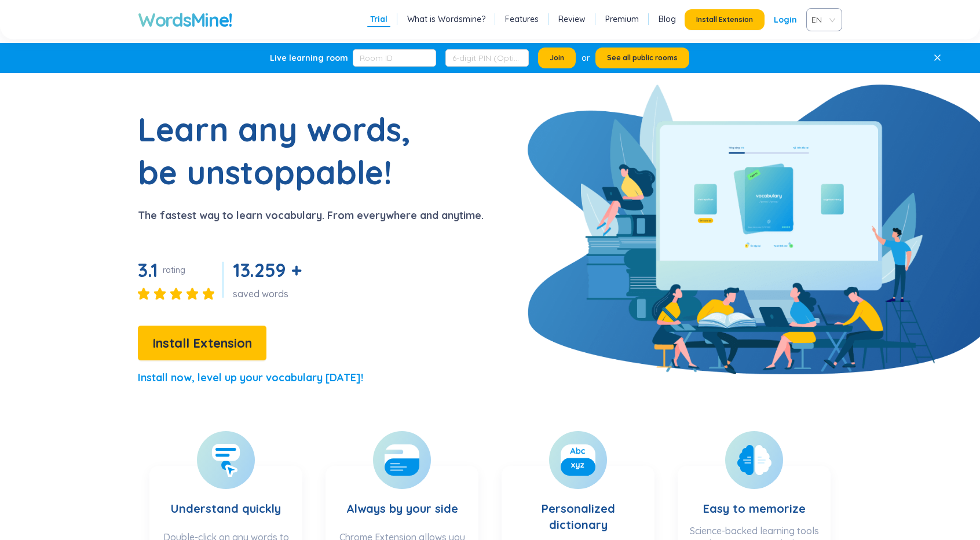 The height and width of the screenshot is (540, 980). What do you see at coordinates (578, 505) in the screenshot?
I see `h3: Personalized dictionary` at bounding box center [578, 505].